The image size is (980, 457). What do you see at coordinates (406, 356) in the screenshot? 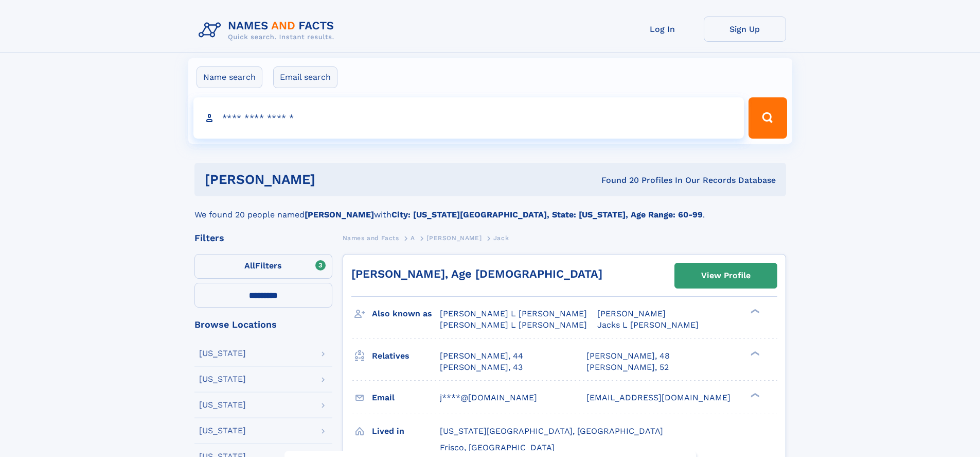
I see `h3: Relatives` at bounding box center [406, 356].